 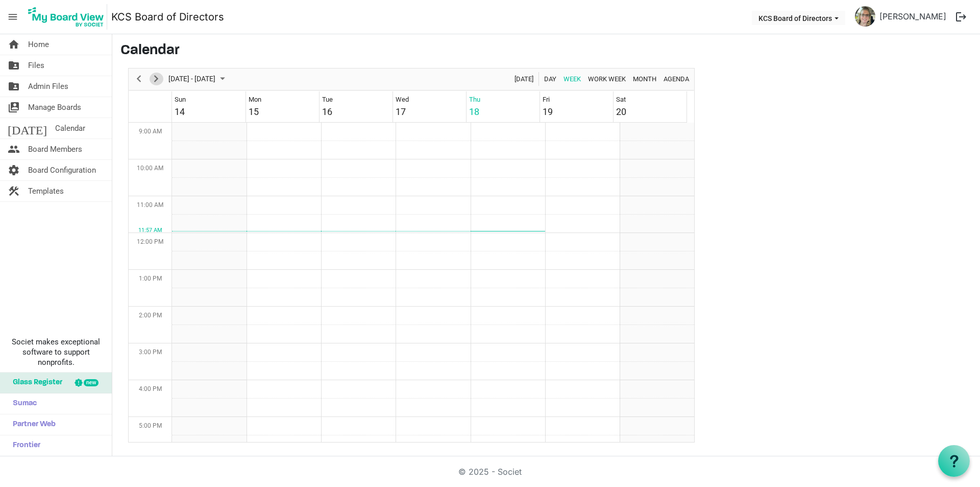 I want to click on img: Hh7k5mmDIpqOGLPaJpI44K6sLj7PEd2haQyQ_kEn3Nv_4lU3kCoxkUlArsVuURaGZOBNaMZtGBN_Ck85F7L1bw_thumb.png, so click(x=865, y=16).